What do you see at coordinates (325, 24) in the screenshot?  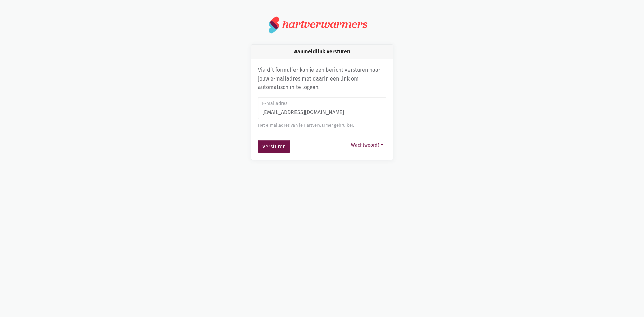 I see `div: hartverwarmers` at bounding box center [325, 24].